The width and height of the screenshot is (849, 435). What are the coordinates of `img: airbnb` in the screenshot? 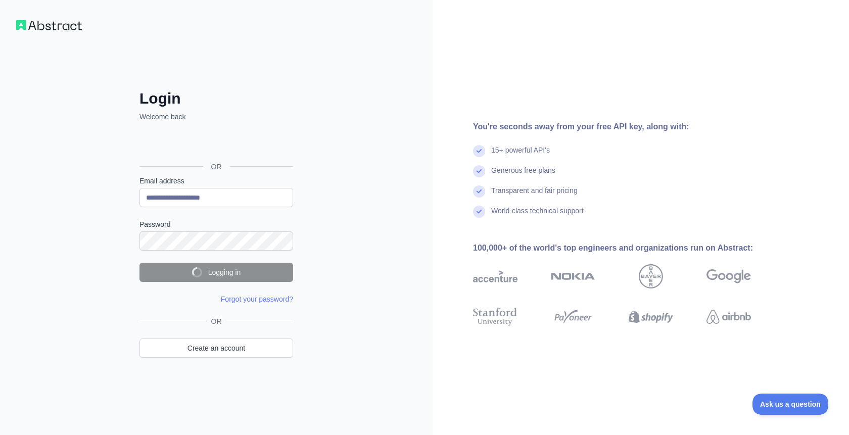 It's located at (728, 317).